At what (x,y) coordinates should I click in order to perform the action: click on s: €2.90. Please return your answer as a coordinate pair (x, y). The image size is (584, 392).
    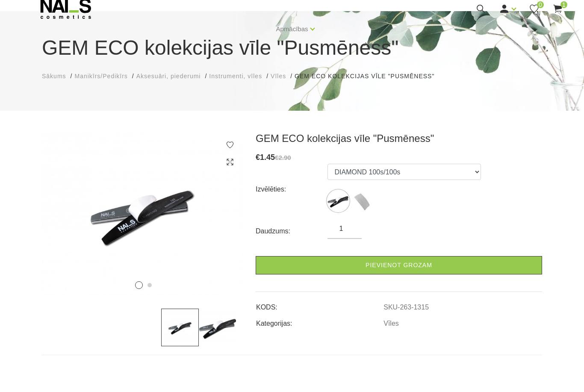
    Looking at the image, I should click on (283, 157).